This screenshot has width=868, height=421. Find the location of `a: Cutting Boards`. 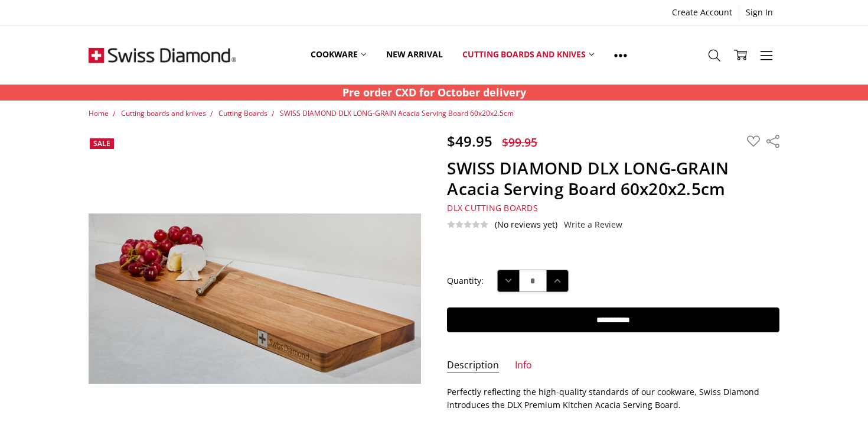

a: Cutting Boards is located at coordinates (243, 113).